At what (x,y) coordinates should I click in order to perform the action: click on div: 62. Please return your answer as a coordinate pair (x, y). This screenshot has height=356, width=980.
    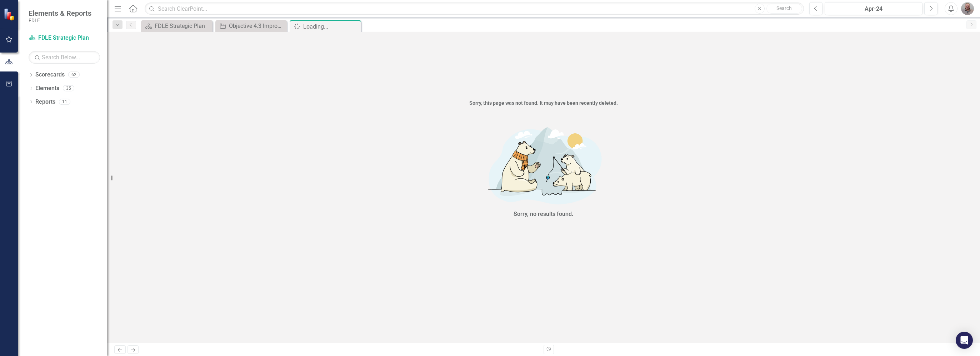
    Looking at the image, I should click on (74, 75).